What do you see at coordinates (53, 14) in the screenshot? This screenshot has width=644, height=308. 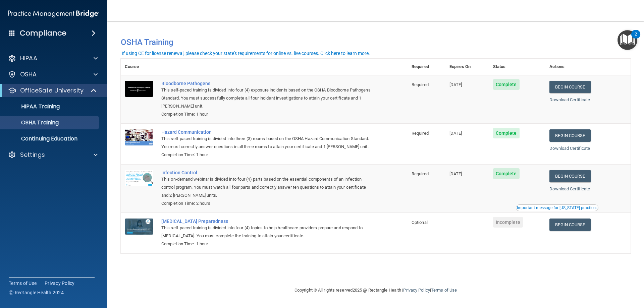 I see `img: PMB logo` at bounding box center [53, 14].